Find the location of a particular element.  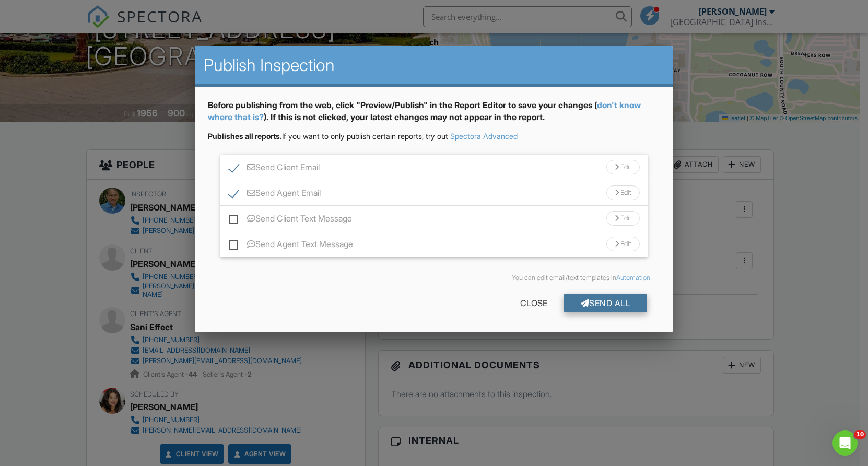

div: Send All is located at coordinates (606, 303).